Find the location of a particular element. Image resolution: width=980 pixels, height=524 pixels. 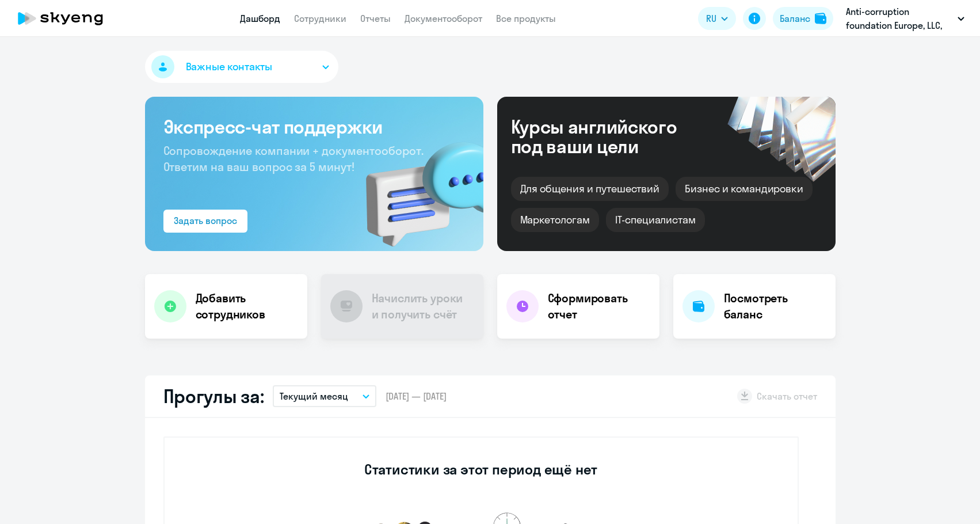

a: Балансbalance is located at coordinates (803, 18).